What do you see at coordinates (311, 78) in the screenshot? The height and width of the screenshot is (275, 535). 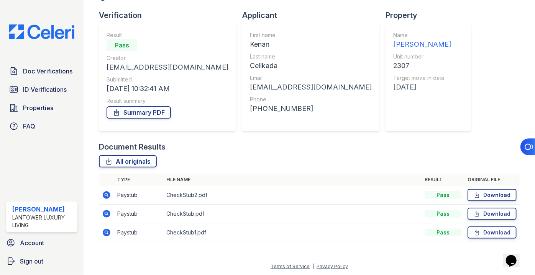 I see `div: Email` at bounding box center [311, 78].